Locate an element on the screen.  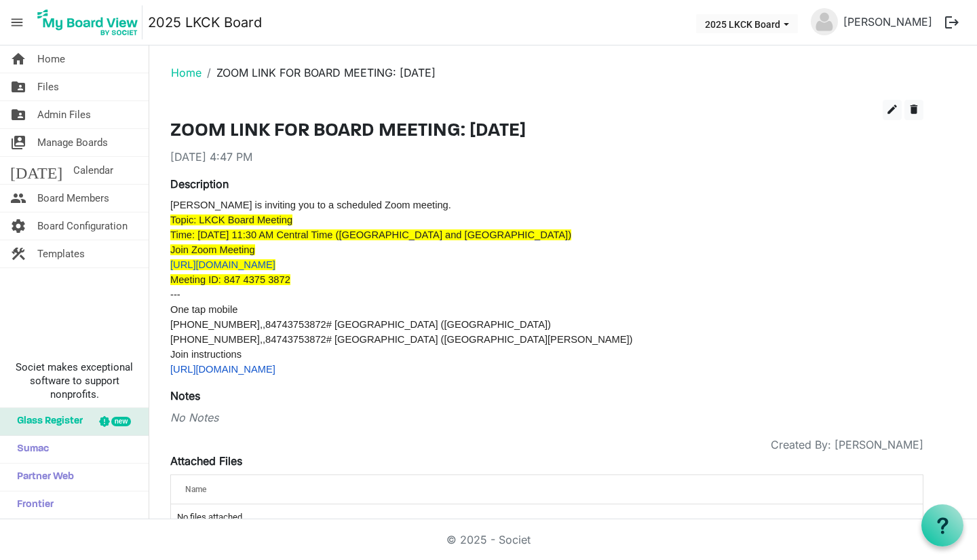
span: Sumac is located at coordinates (29, 449).